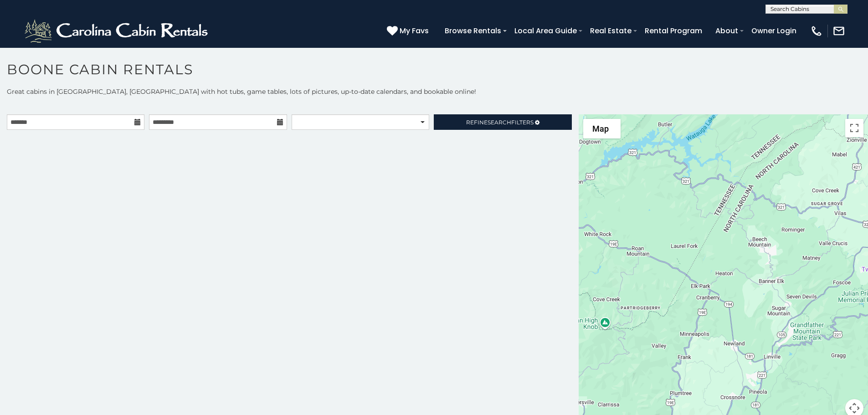 This screenshot has height=415, width=868. I want to click on a: RefineSearchFilters, so click(503, 122).